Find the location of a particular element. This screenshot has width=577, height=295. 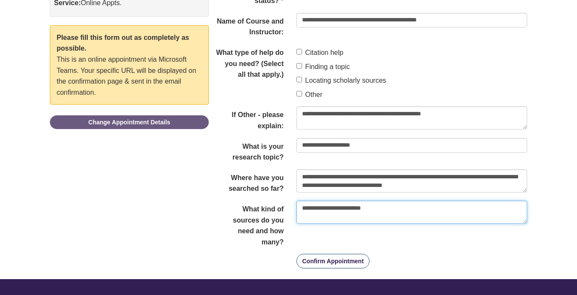

label: Name of Course and Instructor: is located at coordinates (249, 25).